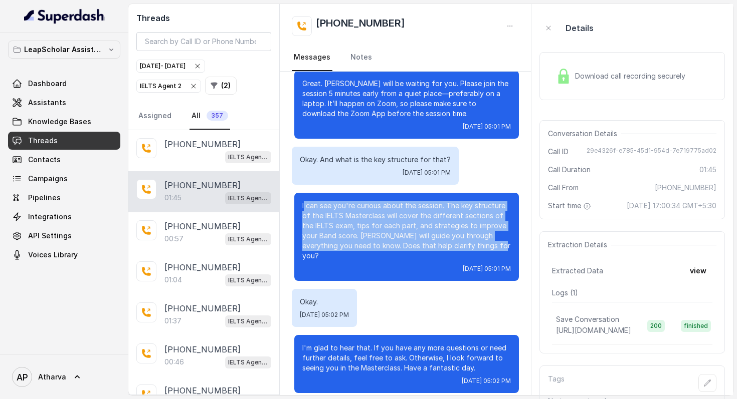  I want to click on a: Campaigns, so click(64, 179).